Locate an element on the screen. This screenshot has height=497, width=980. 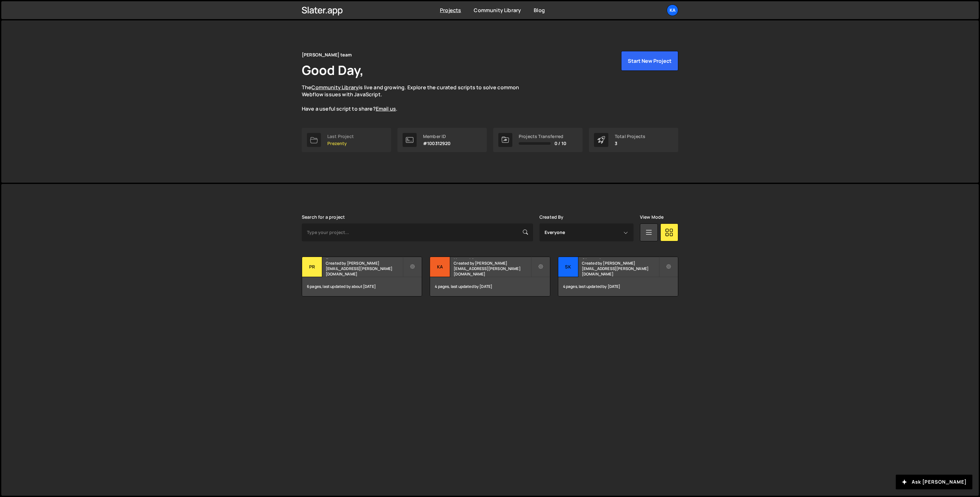
label: Search for a project is located at coordinates (323, 217).